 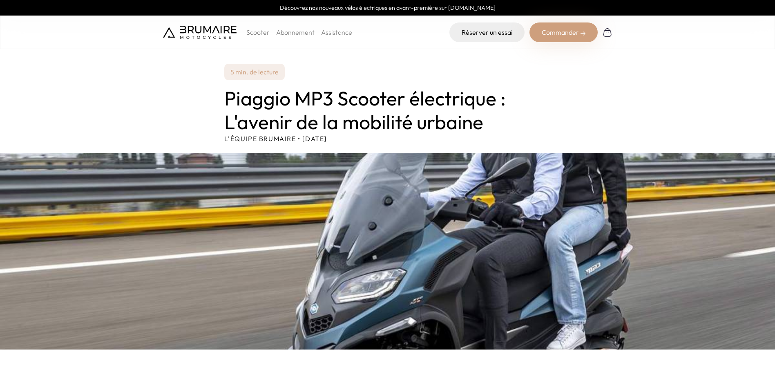 What do you see at coordinates (200, 32) in the screenshot?
I see `img: Brumaire Motocycles` at bounding box center [200, 32].